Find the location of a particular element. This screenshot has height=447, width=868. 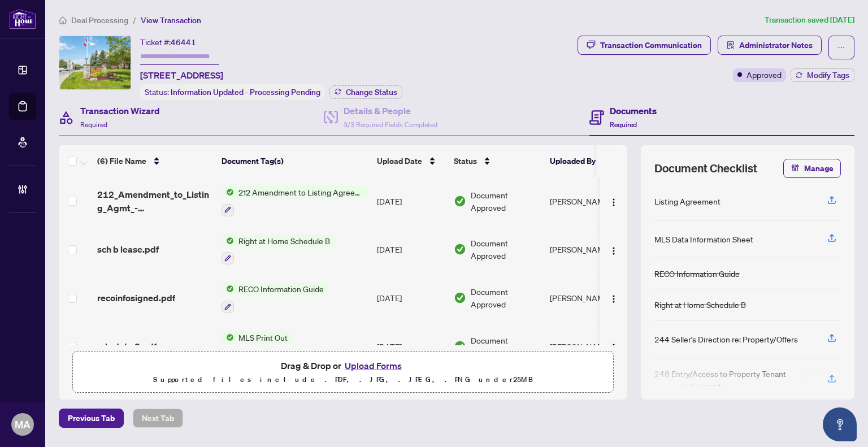

button: Status IconRight at Home Schedule B is located at coordinates (278, 250).